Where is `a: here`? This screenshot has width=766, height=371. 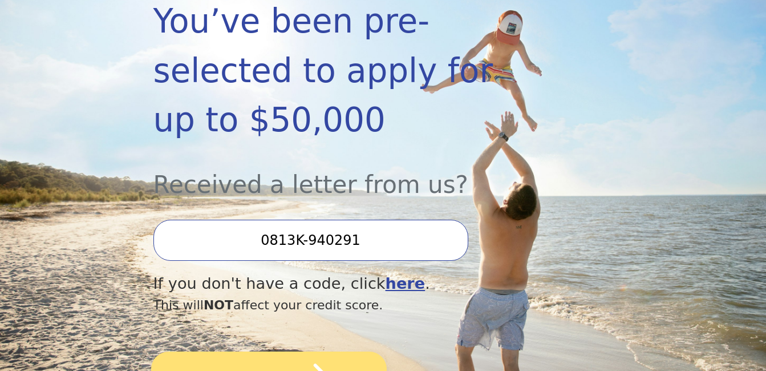
a: here is located at coordinates (405, 283).